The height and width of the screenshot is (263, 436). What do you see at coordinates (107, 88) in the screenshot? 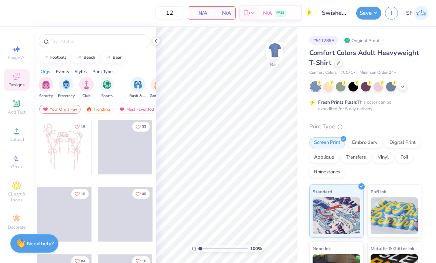
I see `div: filter for Sports` at bounding box center [107, 88].